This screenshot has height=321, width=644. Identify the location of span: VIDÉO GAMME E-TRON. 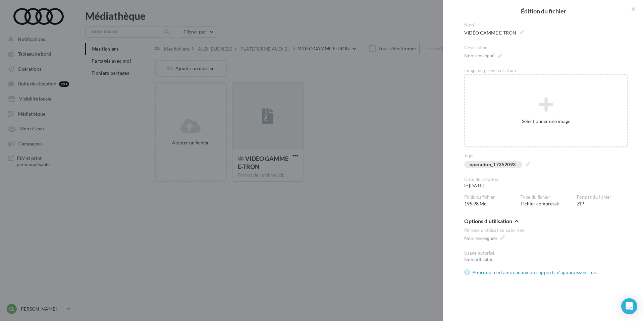
(494, 33).